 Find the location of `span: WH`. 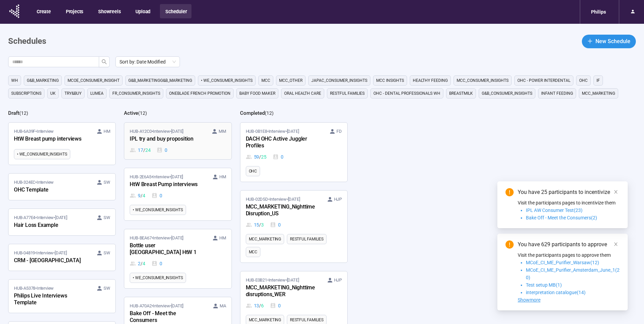

span: WH is located at coordinates (15, 81).